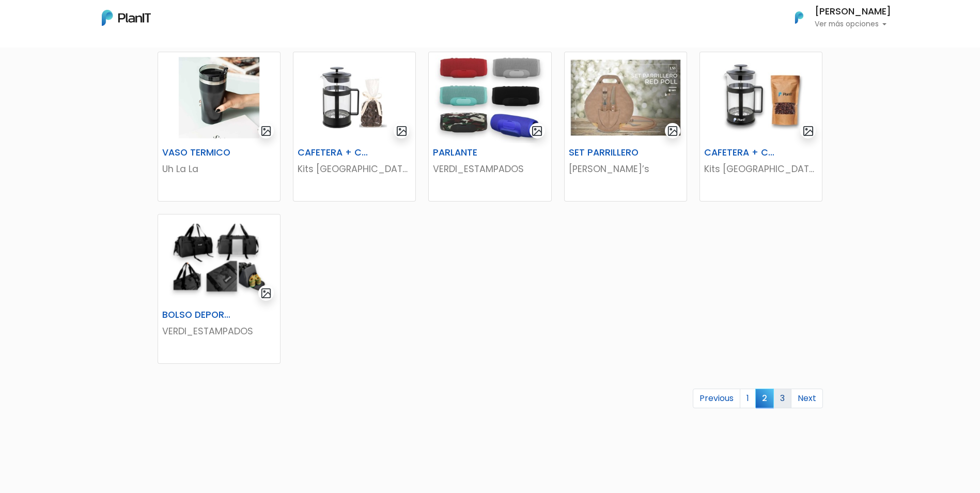  I want to click on a: gallery-light PARLANTE VERDI_ESTAMPADOS, so click(490, 126).